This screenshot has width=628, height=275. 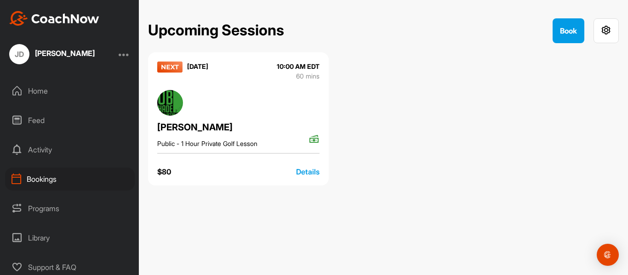 What do you see at coordinates (216, 30) in the screenshot?
I see `h2: Upcoming Sessions` at bounding box center [216, 30].